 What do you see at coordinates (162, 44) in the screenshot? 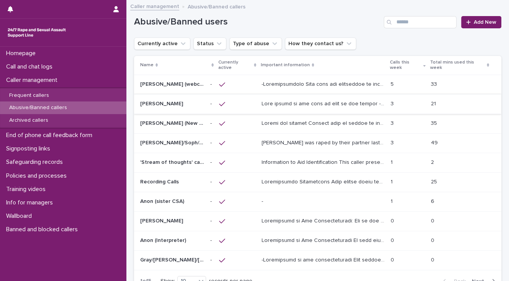
I see `button: Currently active` at bounding box center [162, 44].